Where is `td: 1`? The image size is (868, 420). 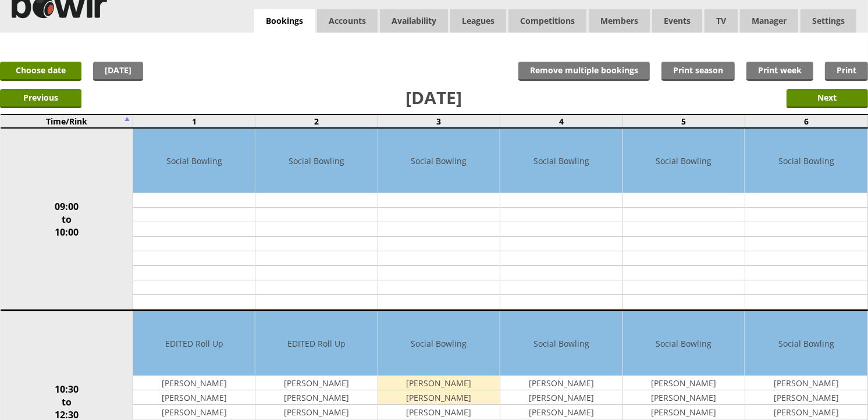 td: 1 is located at coordinates (194, 121).